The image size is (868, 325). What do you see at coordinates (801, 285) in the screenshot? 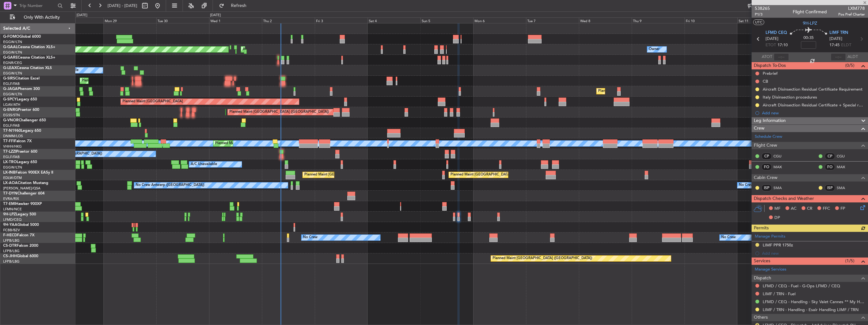
I see `a: LFMD / CEQ - Fuel - G-Ops LFMD / CEQ` at bounding box center [801, 285].